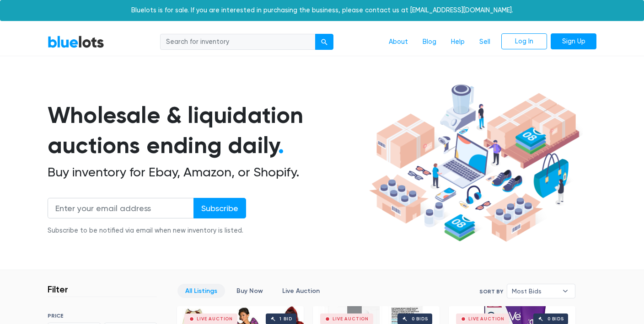 Image resolution: width=644 pixels, height=324 pixels. Describe the element at coordinates (458, 42) in the screenshot. I see `a: Help` at that location.